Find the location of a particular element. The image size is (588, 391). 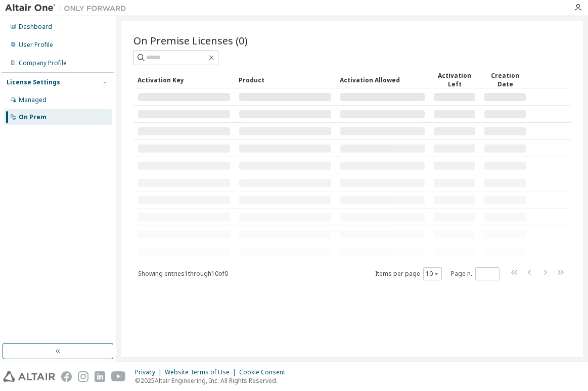

div: Activation Key is located at coordinates (184, 80).